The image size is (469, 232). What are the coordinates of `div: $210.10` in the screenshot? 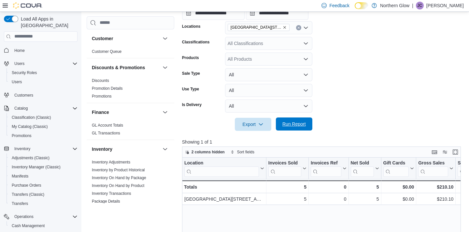 It's located at (436, 187).